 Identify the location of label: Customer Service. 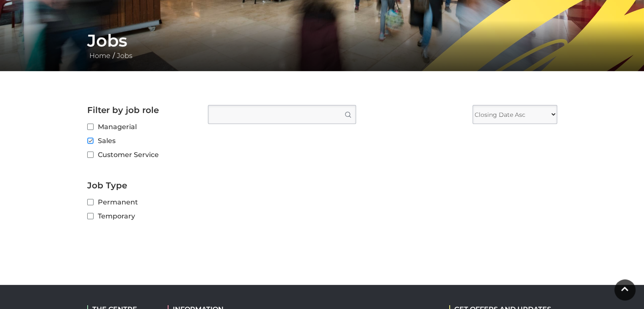
(141, 154).